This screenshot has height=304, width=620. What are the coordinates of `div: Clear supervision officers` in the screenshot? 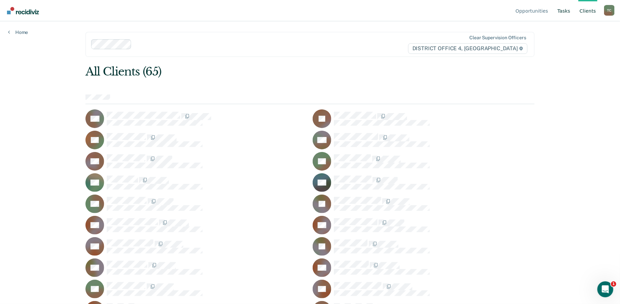 It's located at (498, 38).